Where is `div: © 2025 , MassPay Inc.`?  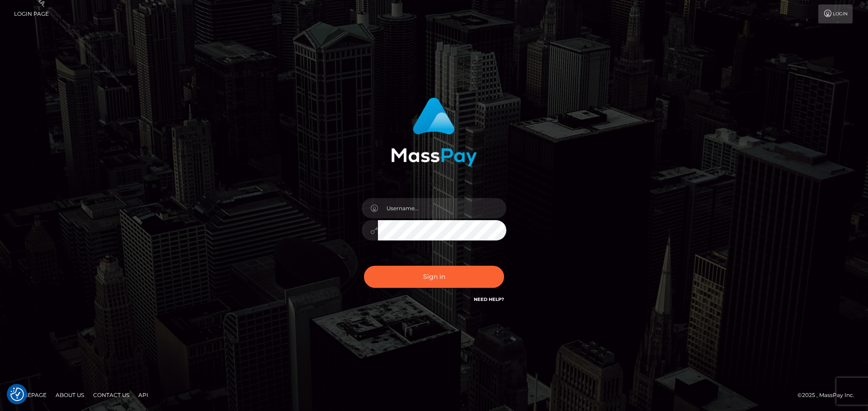
div: © 2025 , MassPay Inc. is located at coordinates (829, 396).